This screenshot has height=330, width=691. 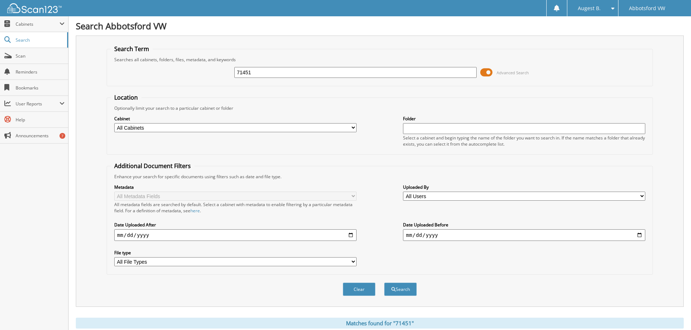 I want to click on span: Cabinets, so click(x=37, y=24).